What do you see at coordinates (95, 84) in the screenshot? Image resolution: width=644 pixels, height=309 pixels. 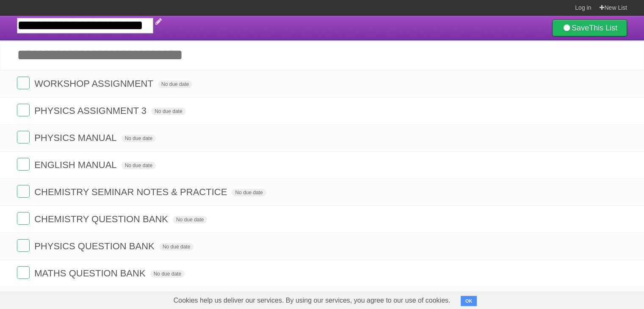 I see `span: WORKSHOP ASSIGNMENT` at bounding box center [95, 84].